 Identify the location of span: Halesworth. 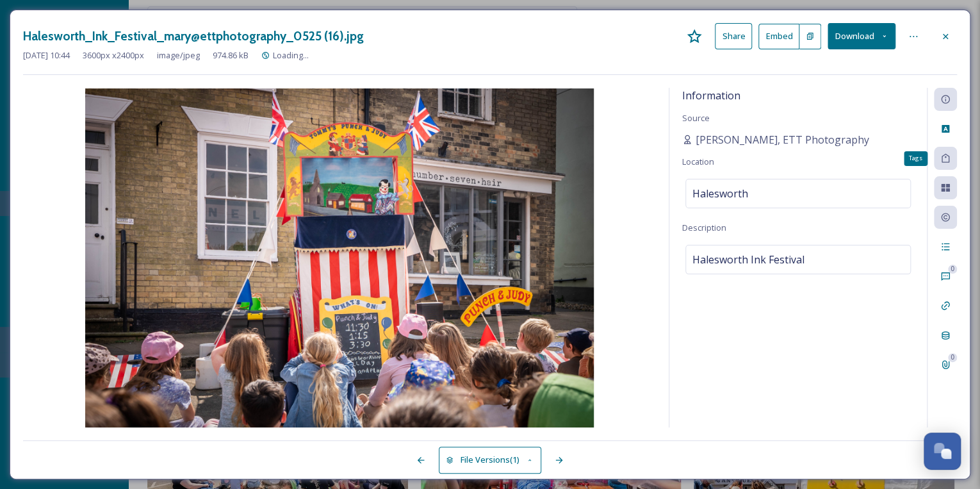
(720, 193).